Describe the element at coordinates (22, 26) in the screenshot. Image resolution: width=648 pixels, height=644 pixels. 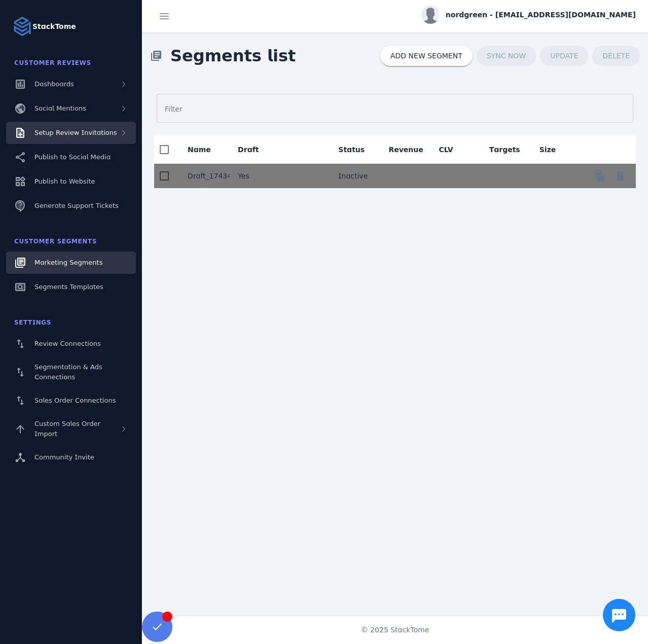
I see `img: Logo image` at that location.